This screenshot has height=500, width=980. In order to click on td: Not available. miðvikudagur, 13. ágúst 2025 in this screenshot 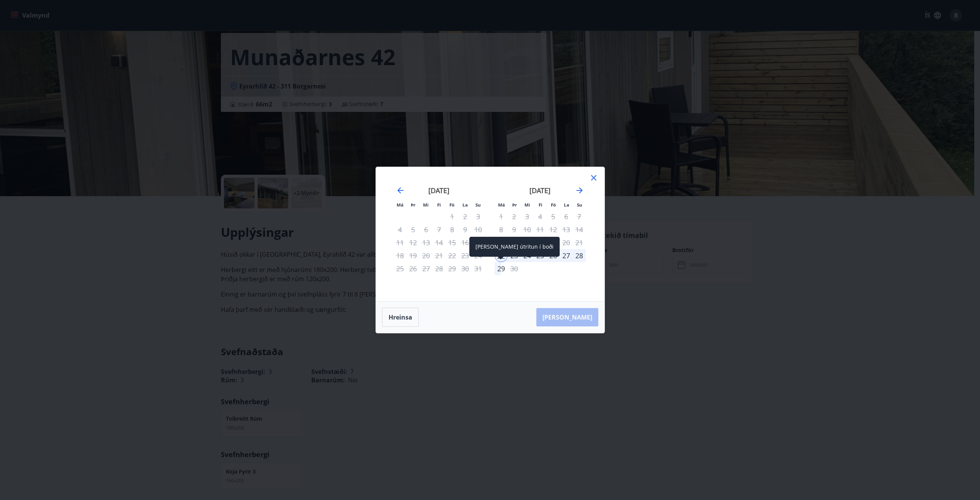, I will do `click(426, 242)`.